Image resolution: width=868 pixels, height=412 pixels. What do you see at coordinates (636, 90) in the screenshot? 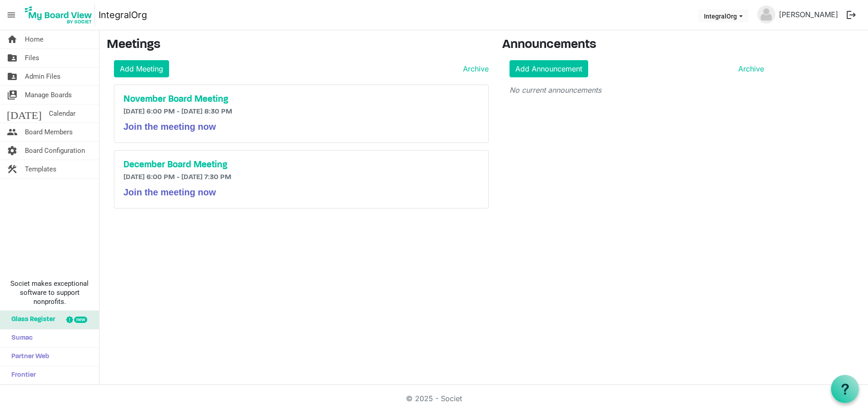
I see `p: No current announcements` at bounding box center [636, 90].